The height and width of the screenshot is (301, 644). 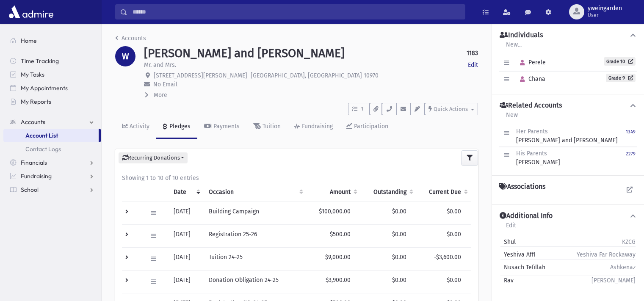 I want to click on th: Date: activate to sort column ascending, so click(x=186, y=192).